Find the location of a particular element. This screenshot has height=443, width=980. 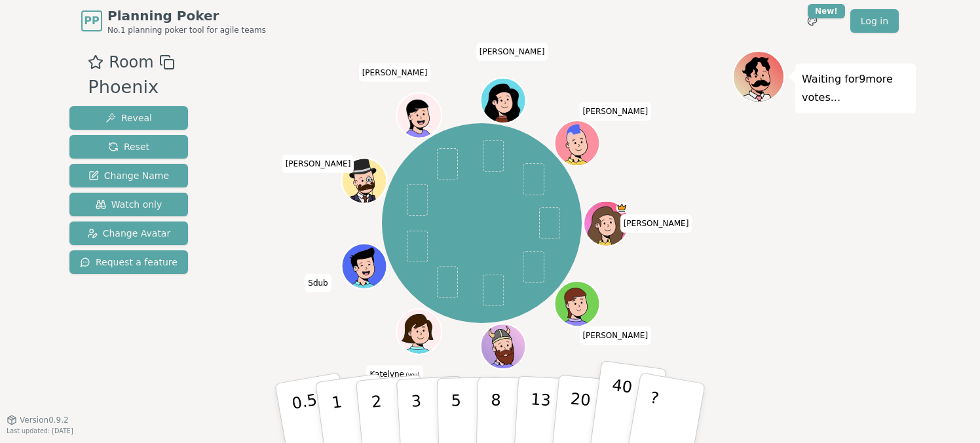

button: Reset is located at coordinates (128, 147).